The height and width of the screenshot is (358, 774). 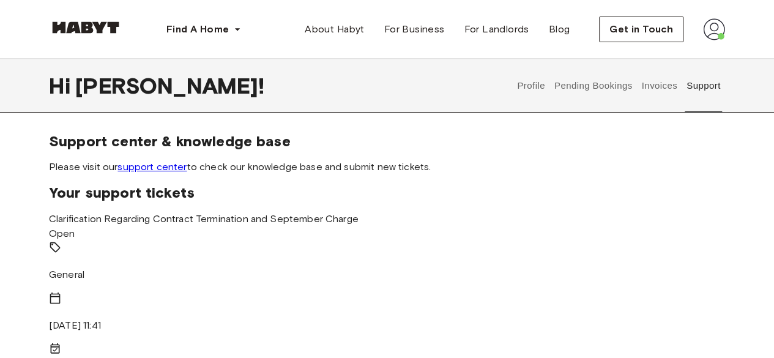 I want to click on span: For Business, so click(x=414, y=29).